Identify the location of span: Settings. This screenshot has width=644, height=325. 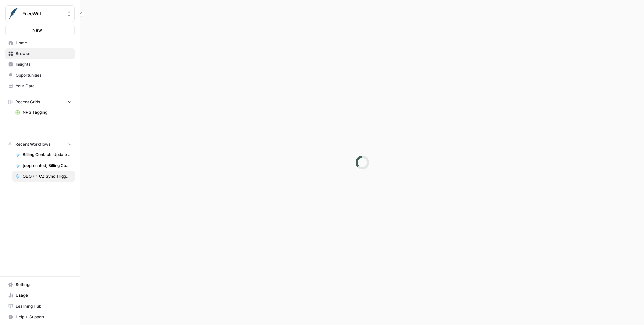
(44, 284).